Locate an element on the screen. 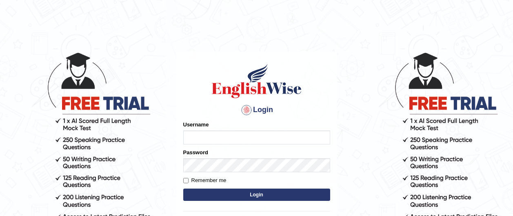 The image size is (513, 216). img: Logo of English Wise sign in for intelligent practice with AI is located at coordinates (257, 81).